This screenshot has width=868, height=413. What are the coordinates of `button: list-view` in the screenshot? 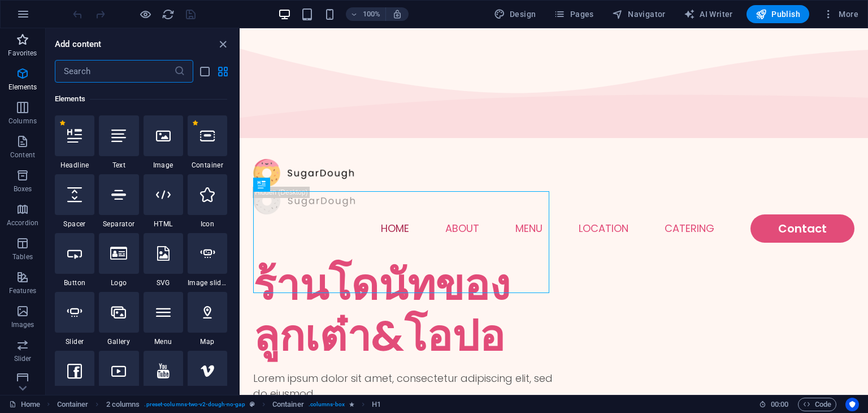 It's located at (205, 71).